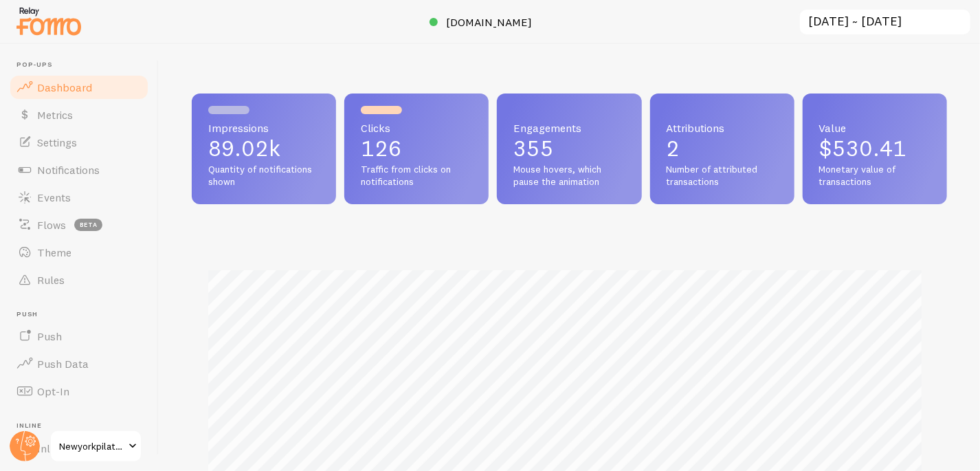 This screenshot has width=980, height=471. What do you see at coordinates (79, 225) in the screenshot?
I see `a: Flows beta` at bounding box center [79, 225].